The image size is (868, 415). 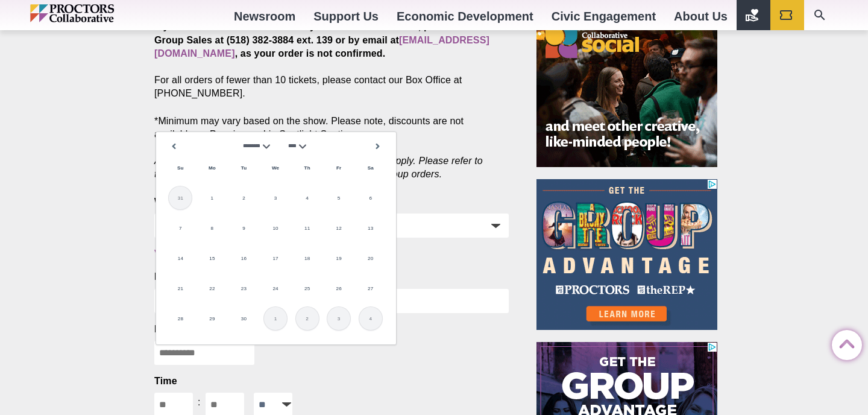 What do you see at coordinates (244, 168) in the screenshot?
I see `span: Tuesday` at bounding box center [244, 168].